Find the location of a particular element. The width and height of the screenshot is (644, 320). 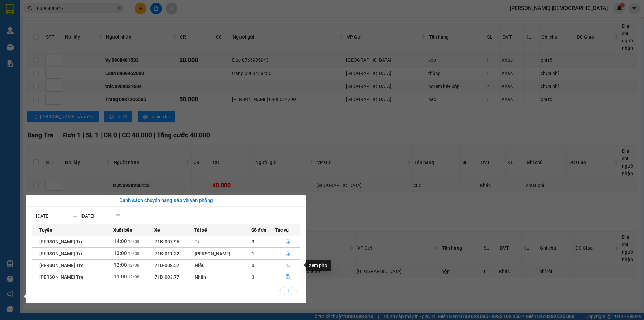

button: left is located at coordinates (280, 291).